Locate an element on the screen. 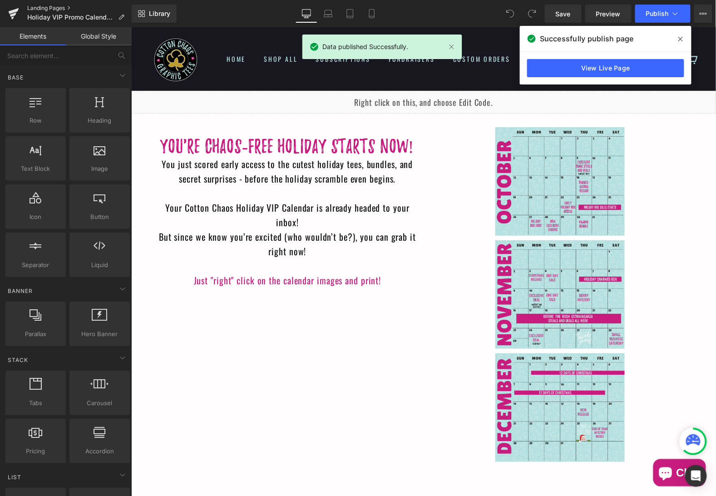  span: Stack is located at coordinates (18, 360).